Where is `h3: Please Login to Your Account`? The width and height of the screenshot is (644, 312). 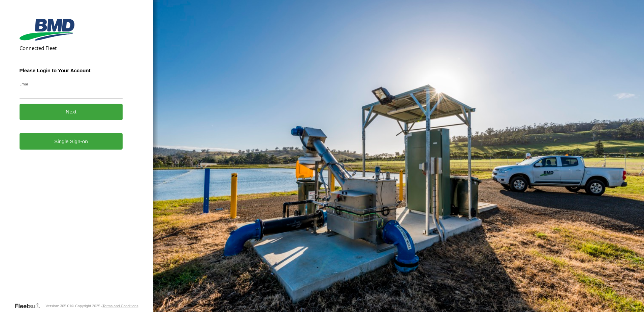
h3: Please Login to Your Account is located at coordinates (71, 70).